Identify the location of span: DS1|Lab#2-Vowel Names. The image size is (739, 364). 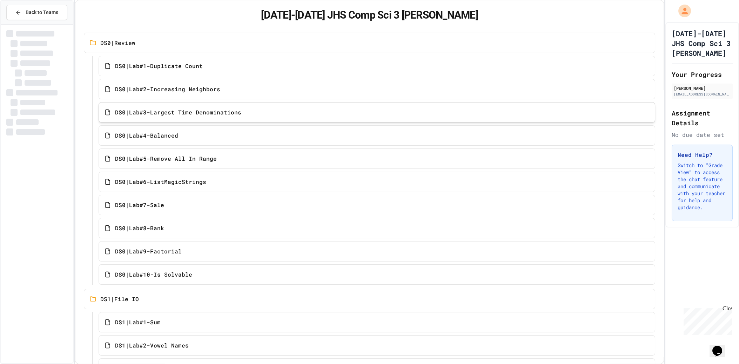
(152, 345).